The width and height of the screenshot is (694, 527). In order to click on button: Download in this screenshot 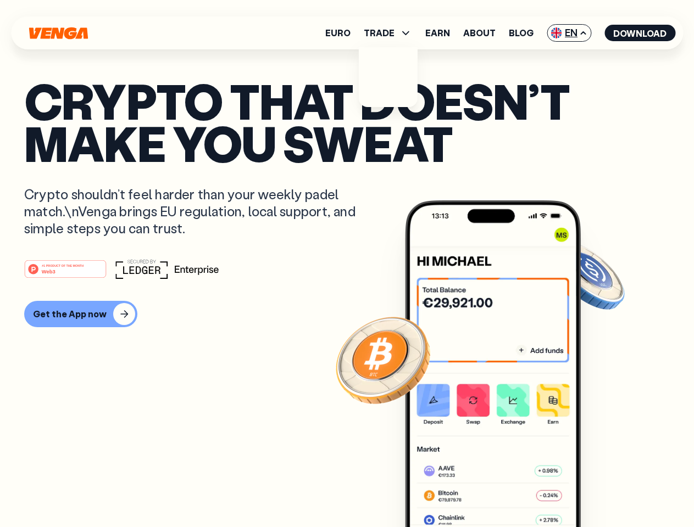, I will do `click(639, 33)`.